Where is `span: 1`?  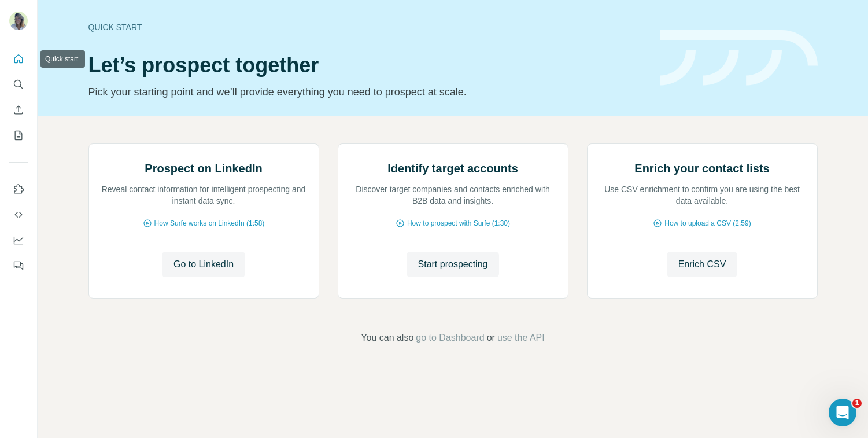 span: 1 is located at coordinates (857, 404).